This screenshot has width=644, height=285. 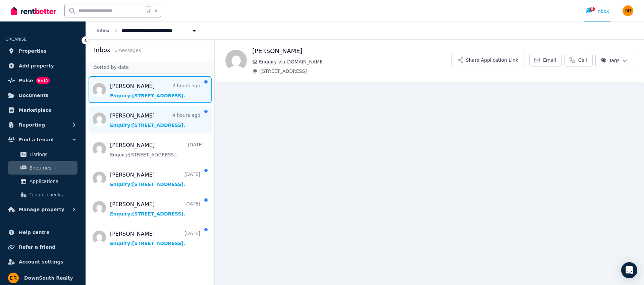 What do you see at coordinates (147, 30) in the screenshot?
I see `nav: Breadcrumb` at bounding box center [147, 30].